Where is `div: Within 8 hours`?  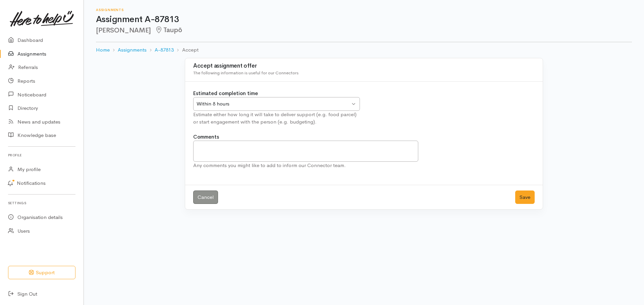
div: Within 8 hours is located at coordinates (273, 104).